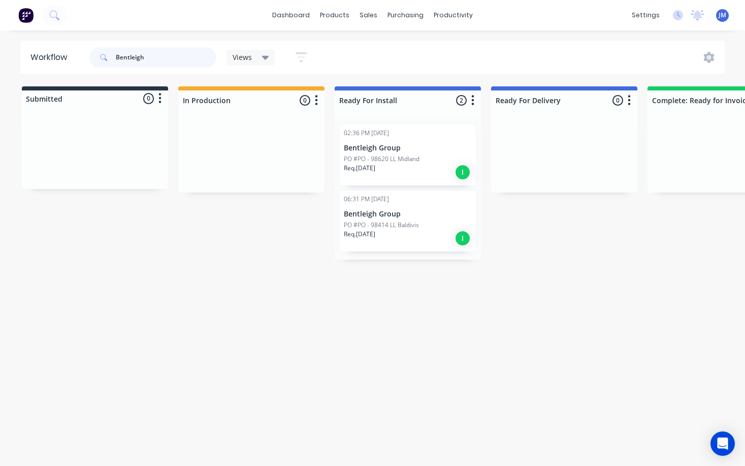  I want to click on input: Search for orders..., so click(166, 57).